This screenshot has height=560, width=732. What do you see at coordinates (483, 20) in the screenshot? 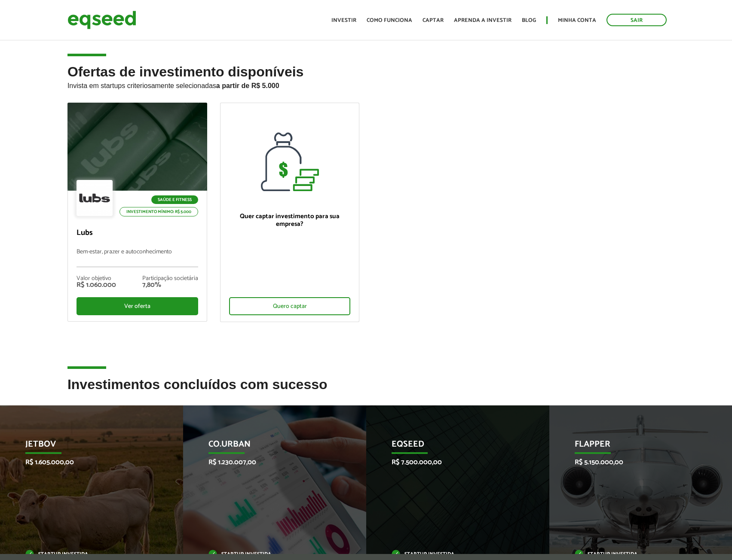
I see `a: Aprenda a investir` at bounding box center [483, 20].